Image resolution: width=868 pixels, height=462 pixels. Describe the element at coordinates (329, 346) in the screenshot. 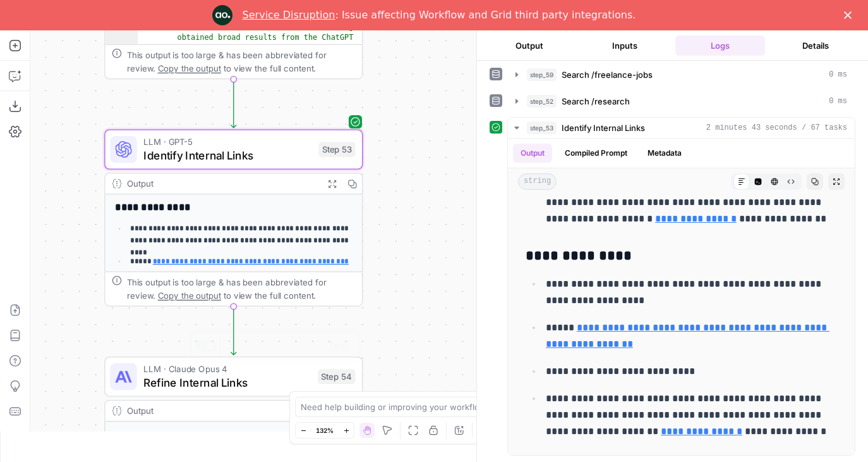

I see `button: Test` at that location.